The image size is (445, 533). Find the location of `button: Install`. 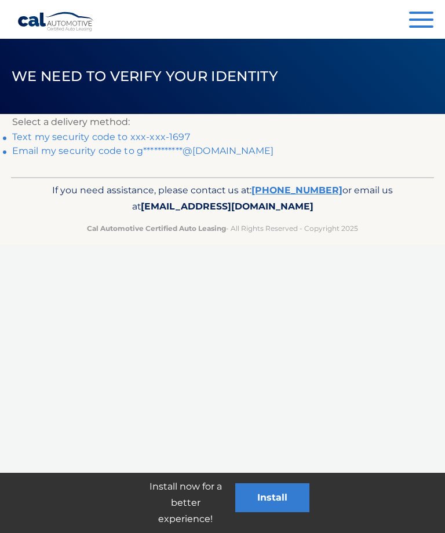

button: Install is located at coordinates (272, 498).